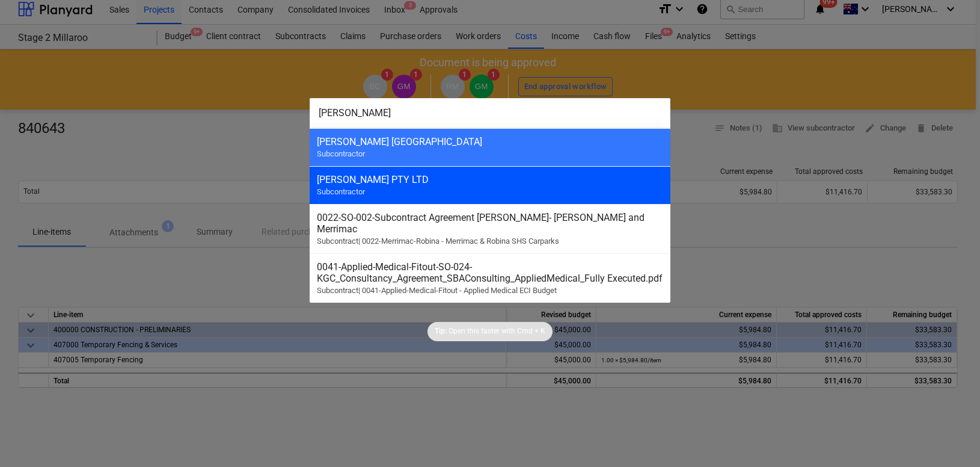  Describe the element at coordinates (490, 113) in the screenshot. I see `input: Search for projects, articles, contracts, Claims, subcontractors...` at that location.